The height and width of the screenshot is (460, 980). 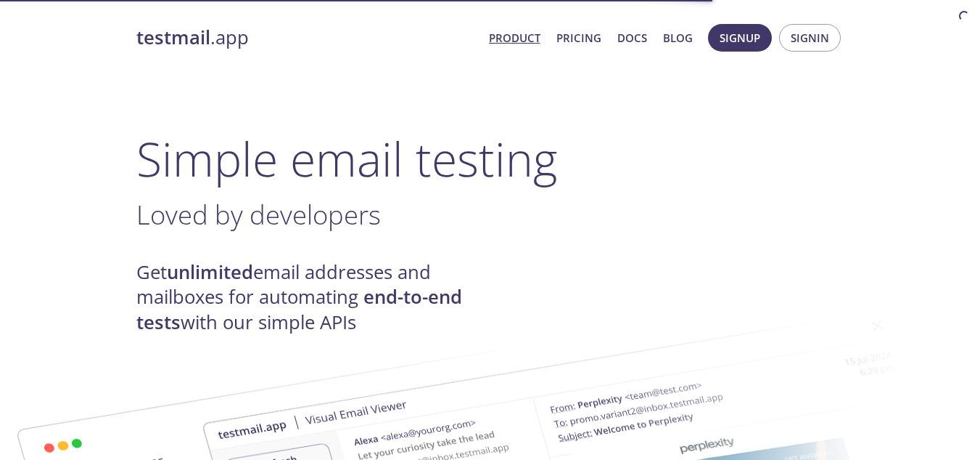 What do you see at coordinates (579, 38) in the screenshot?
I see `a: Pricing` at bounding box center [579, 38].